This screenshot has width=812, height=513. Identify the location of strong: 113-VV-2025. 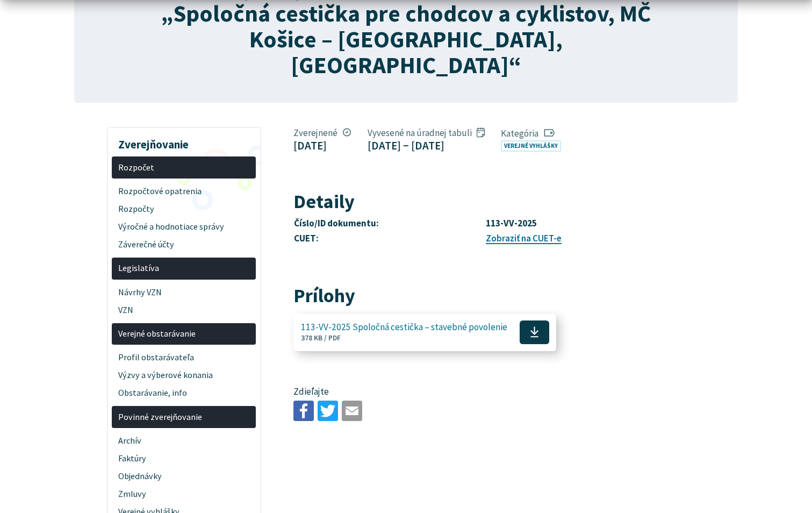
(511, 223).